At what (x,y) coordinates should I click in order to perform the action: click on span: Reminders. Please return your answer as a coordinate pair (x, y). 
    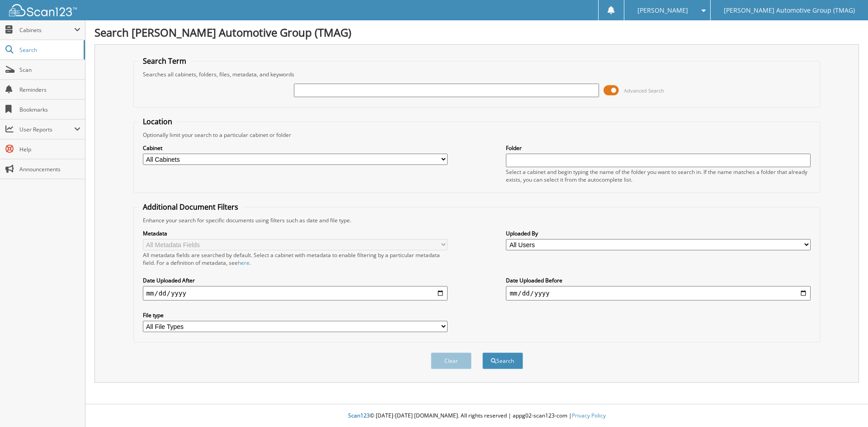
    Looking at the image, I should click on (50, 90).